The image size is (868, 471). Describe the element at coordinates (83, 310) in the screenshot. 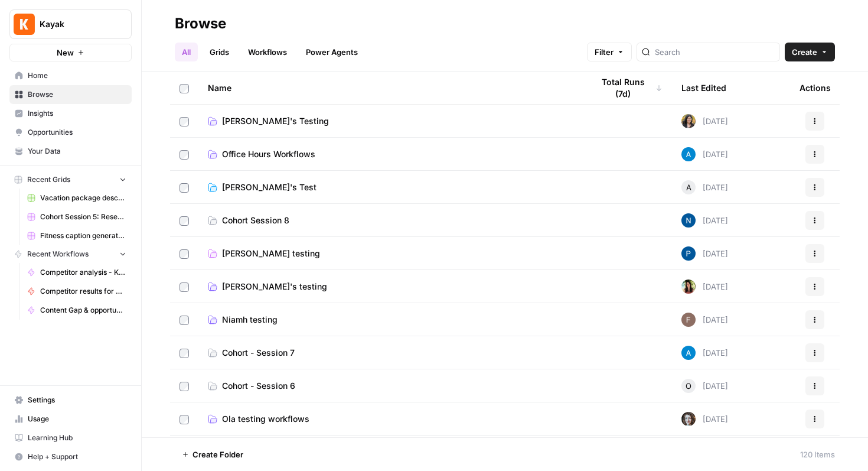

I see `span: Content Gap & opportunities | Car Rental SEO pages` at that location.